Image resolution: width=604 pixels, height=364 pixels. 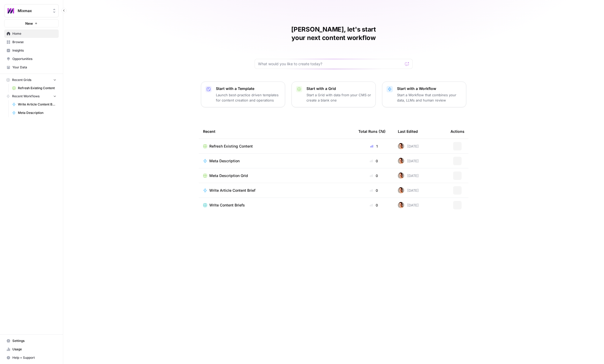 I want to click on button: Recent Workflows, so click(x=31, y=97).